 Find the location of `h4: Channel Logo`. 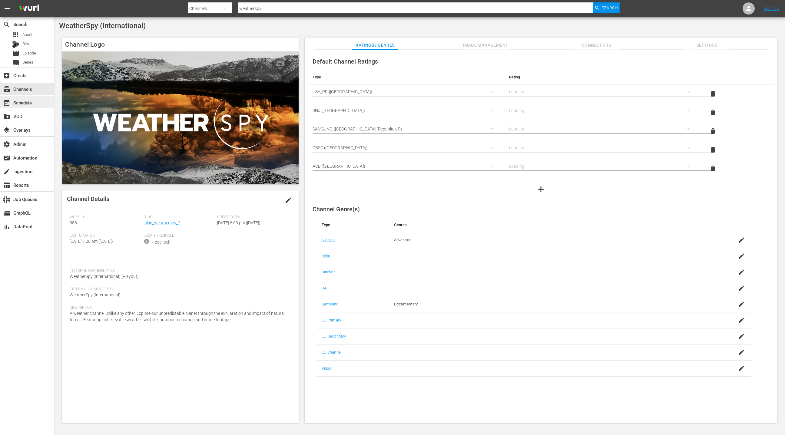

h4: Channel Logo is located at coordinates (180, 45).